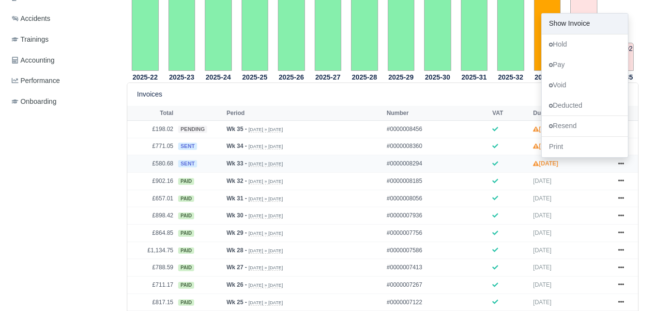  I want to click on a: Deducted, so click(585, 106).